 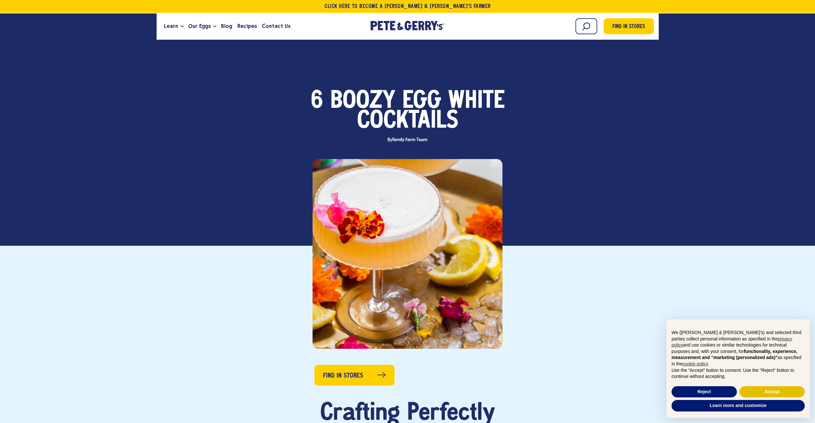 I want to click on button: Open the dropdown menu for Our Eggs, so click(x=215, y=26).